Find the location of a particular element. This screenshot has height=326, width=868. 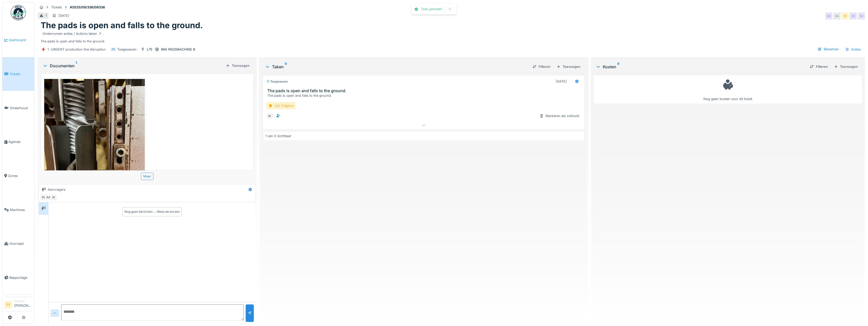

span: Dashboard is located at coordinates (20, 39).